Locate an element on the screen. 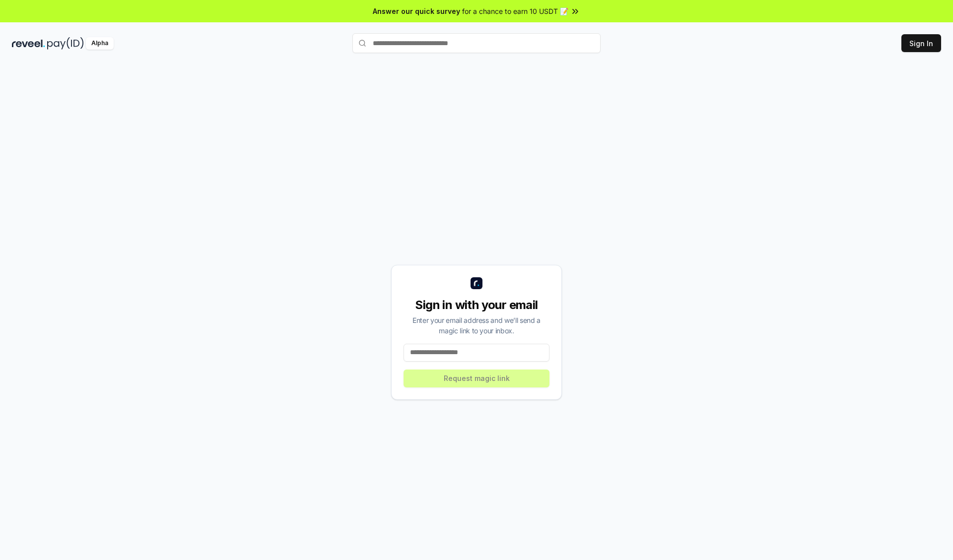 This screenshot has height=560, width=953. img: reveel_dark is located at coordinates (29, 43).